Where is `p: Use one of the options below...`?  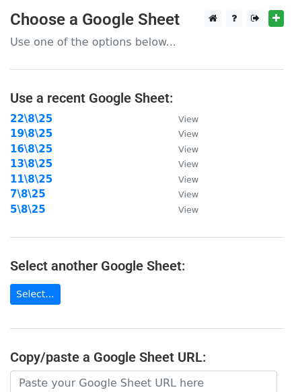 p: Use one of the options below... is located at coordinates (146, 42).